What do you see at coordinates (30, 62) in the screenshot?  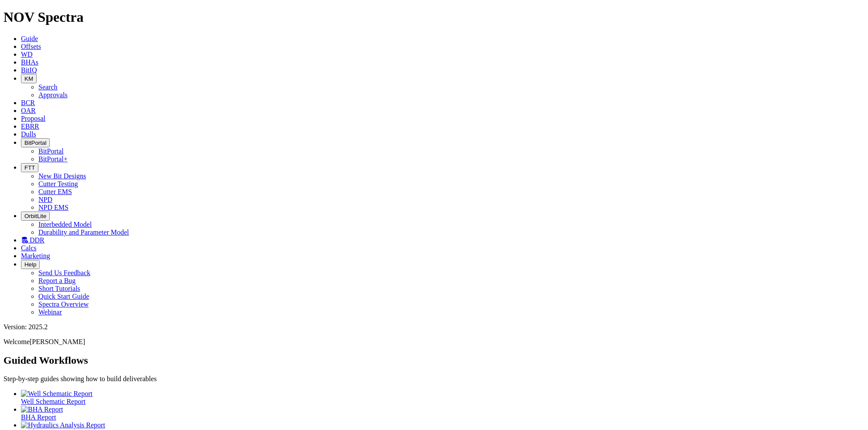 I see `a: BHAs` at bounding box center [30, 62].